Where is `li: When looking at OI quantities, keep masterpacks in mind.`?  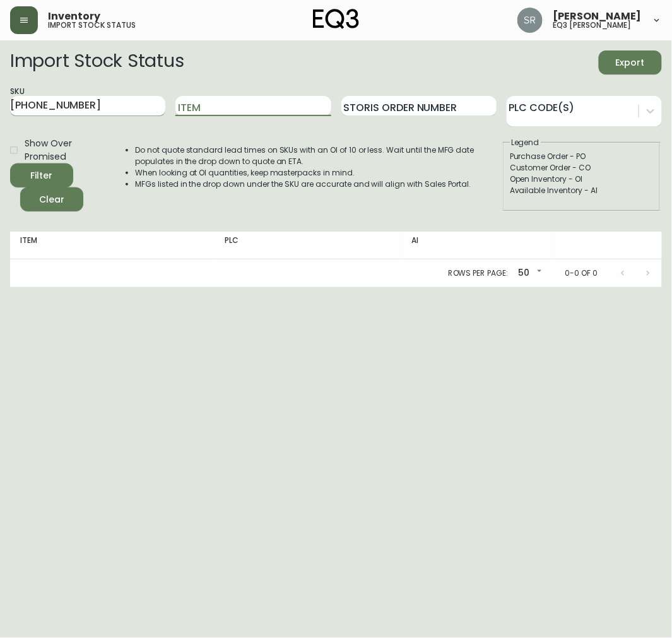 li: When looking at OI quantities, keep masterpacks in mind. is located at coordinates (318, 173).